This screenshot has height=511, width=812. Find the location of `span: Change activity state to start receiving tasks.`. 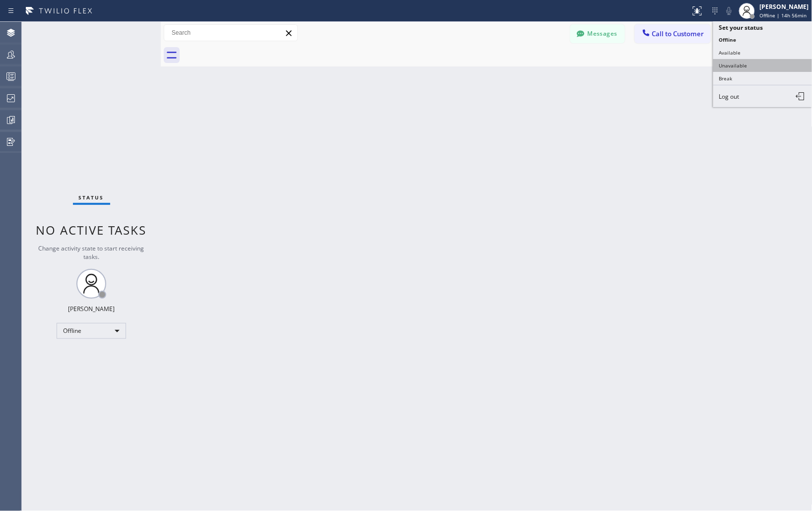

span: Change activity state to start receiving tasks. is located at coordinates (91, 252).